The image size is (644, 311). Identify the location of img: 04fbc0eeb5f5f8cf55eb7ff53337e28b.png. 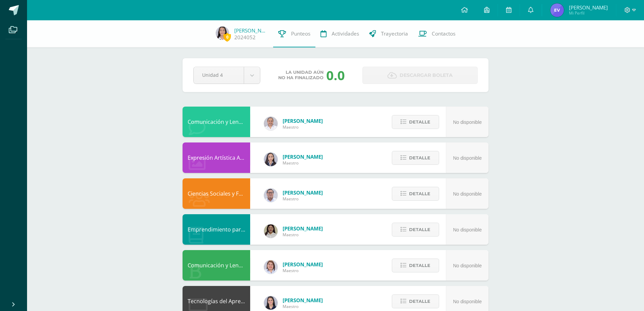
(271, 124).